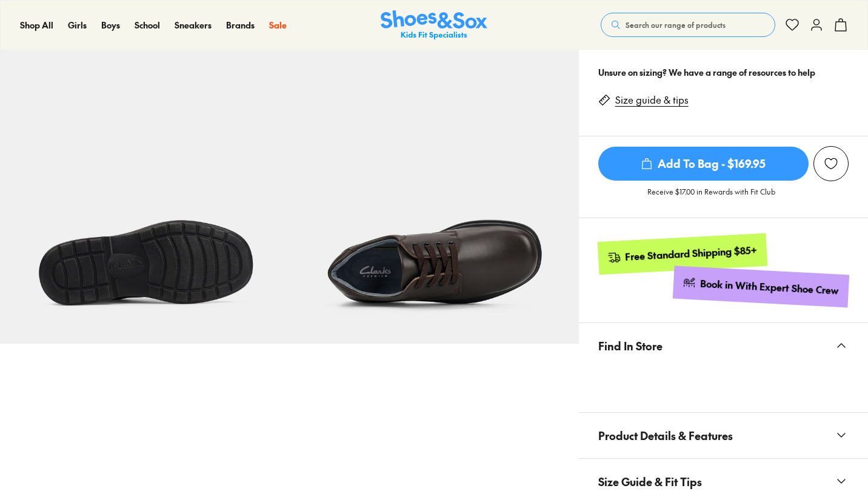  Describe the element at coordinates (651, 100) in the screenshot. I see `a: Size guide & tips` at that location.